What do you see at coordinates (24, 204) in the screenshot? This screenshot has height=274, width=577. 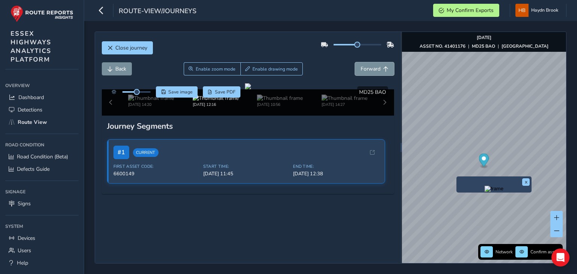 I see `span: Signs` at bounding box center [24, 204].